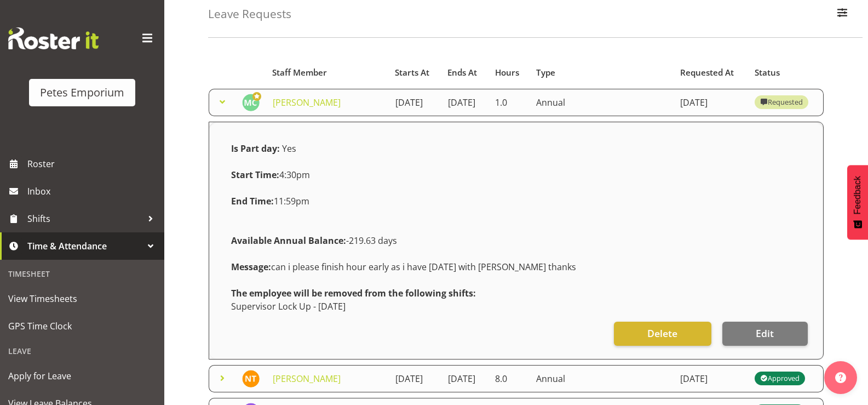 The image size is (868, 405). Describe the element at coordinates (462, 72) in the screenshot. I see `span: Ends At` at that location.